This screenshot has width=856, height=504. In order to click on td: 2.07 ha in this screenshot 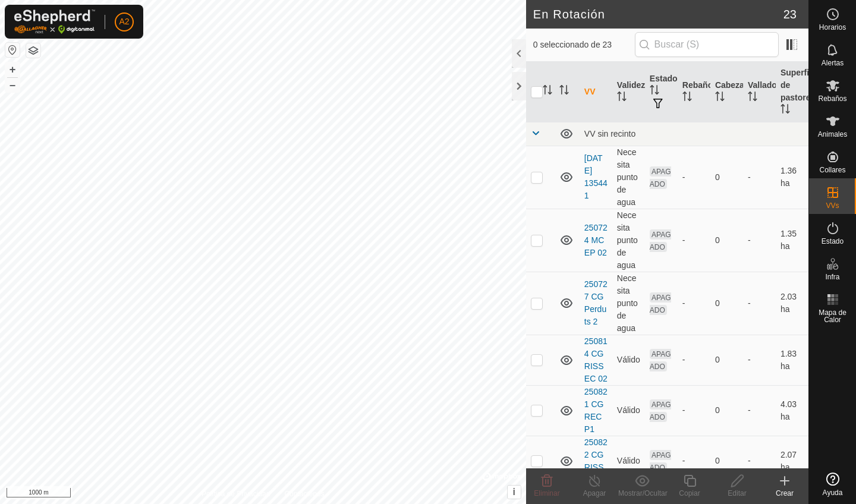, I will do `click(792, 461)`.